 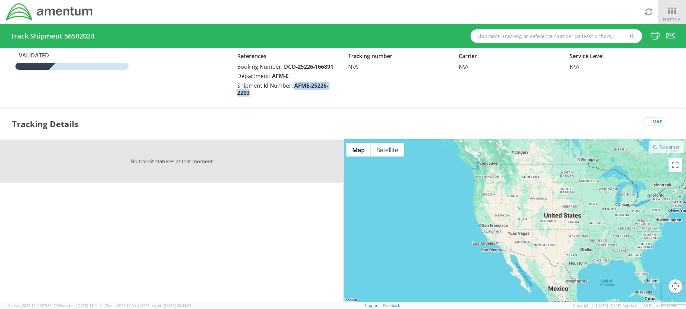 What do you see at coordinates (372, 305) in the screenshot?
I see `a: Support` at bounding box center [372, 305].